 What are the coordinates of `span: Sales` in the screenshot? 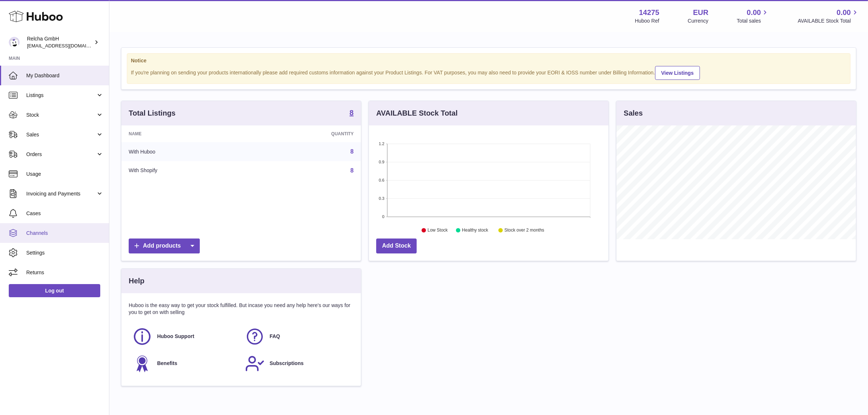 It's located at (61, 135).